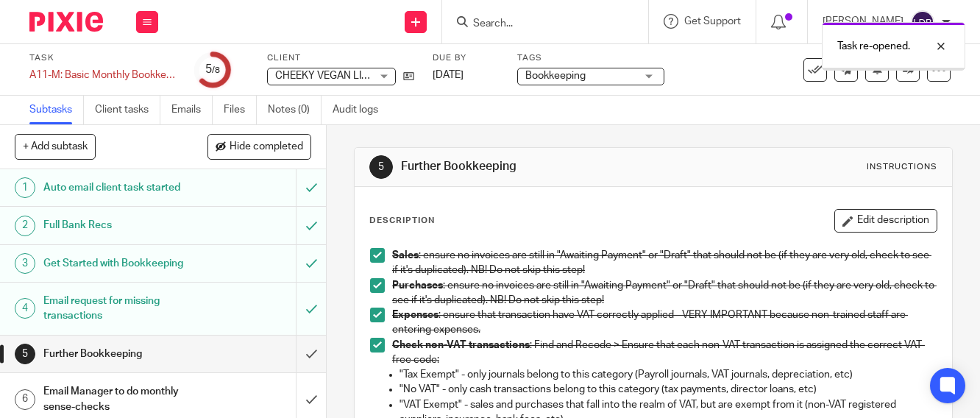 The width and height of the screenshot is (980, 418). Describe the element at coordinates (123, 225) in the screenshot. I see `h1: Full Bank Recs` at that location.